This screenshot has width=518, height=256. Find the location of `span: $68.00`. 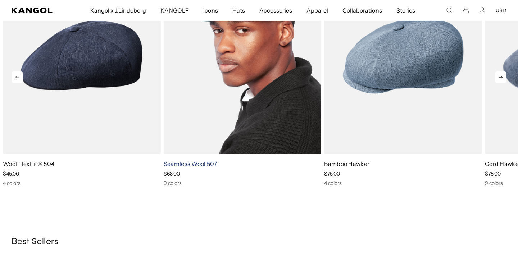

span: $68.00 is located at coordinates (172, 174).